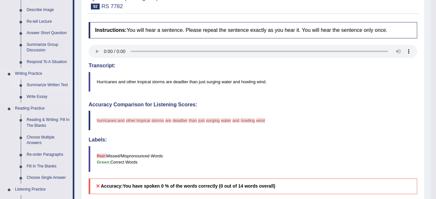 The width and height of the screenshot is (436, 199). I want to click on a: Re-tell Lecture, so click(48, 22).